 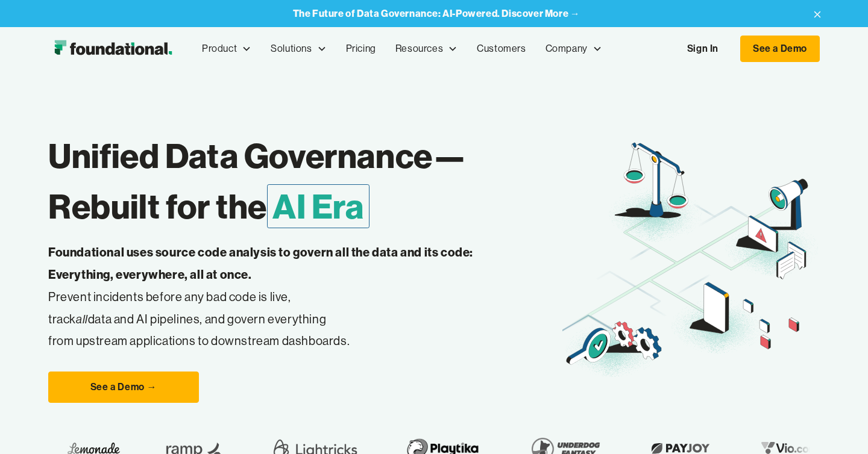 What do you see at coordinates (113, 49) in the screenshot?
I see `img: Foundational Logo` at bounding box center [113, 49].